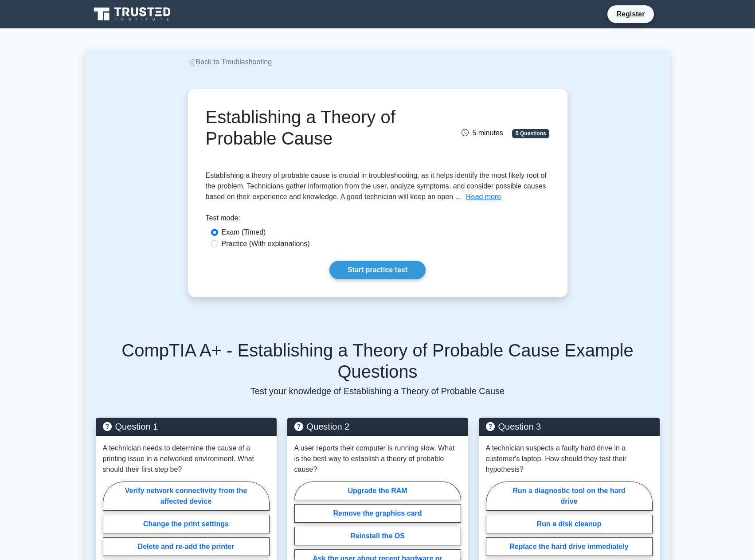 Image resolution: width=755 pixels, height=560 pixels. Describe the element at coordinates (378, 491) in the screenshot. I see `label: Upgrade the RAM` at that location.